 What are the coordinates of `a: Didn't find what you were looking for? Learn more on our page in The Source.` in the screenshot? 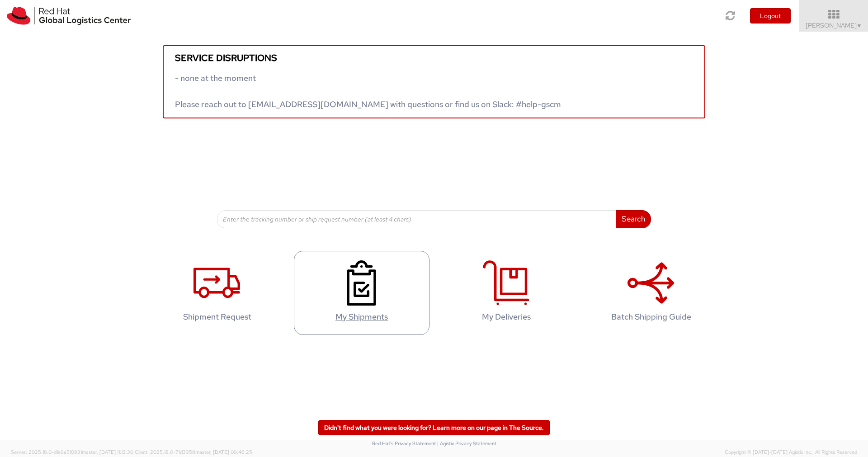 It's located at (434, 428).